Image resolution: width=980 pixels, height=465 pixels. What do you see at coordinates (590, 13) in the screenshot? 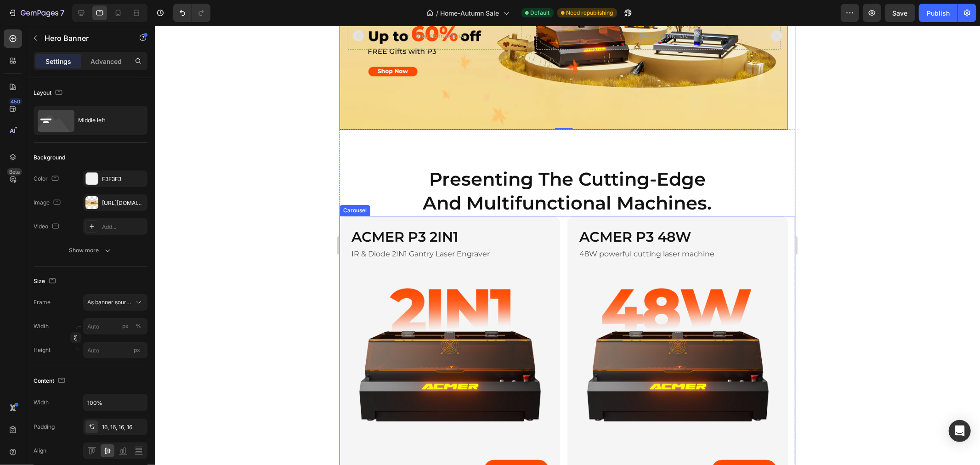
I see `span: Need republishing` at bounding box center [590, 13].